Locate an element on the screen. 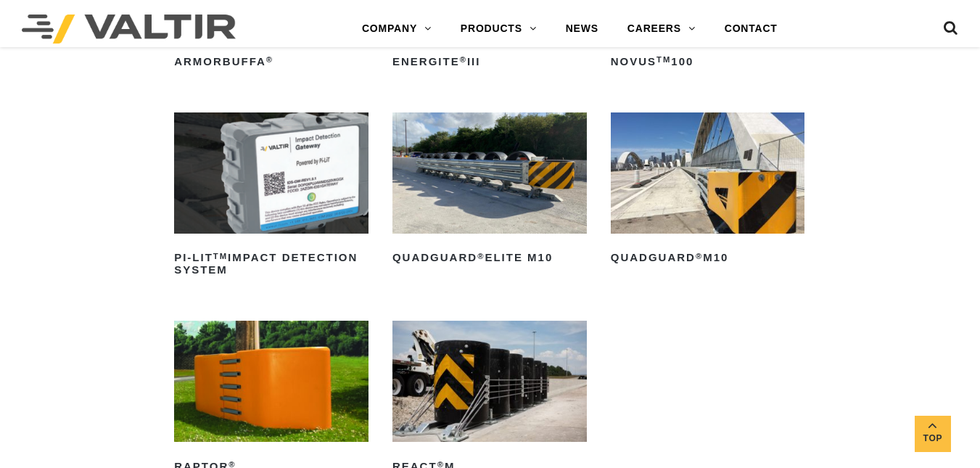 This screenshot has width=980, height=468. a: QuadGuard®Elite M10 is located at coordinates (490, 190).